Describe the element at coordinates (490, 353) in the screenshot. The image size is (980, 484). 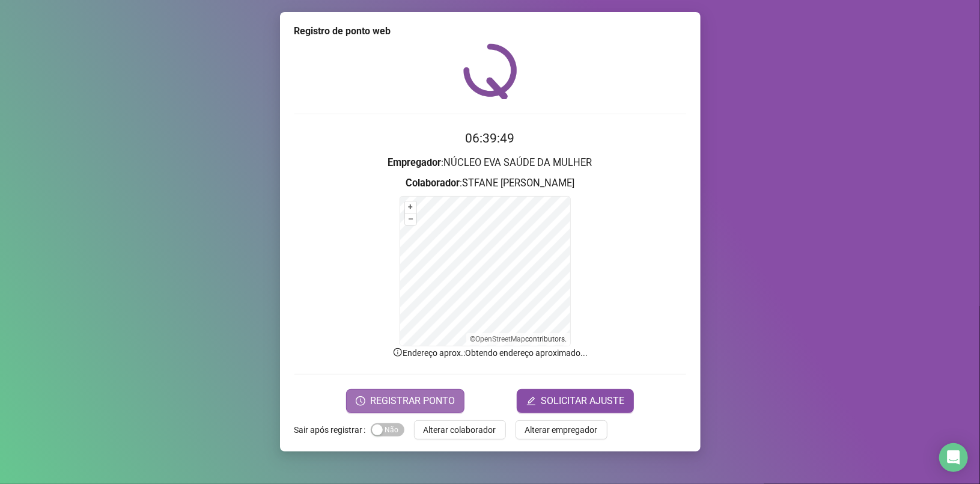
I see `p: Endereço aprox. : Obtendo endereço aproximado...` at that location.